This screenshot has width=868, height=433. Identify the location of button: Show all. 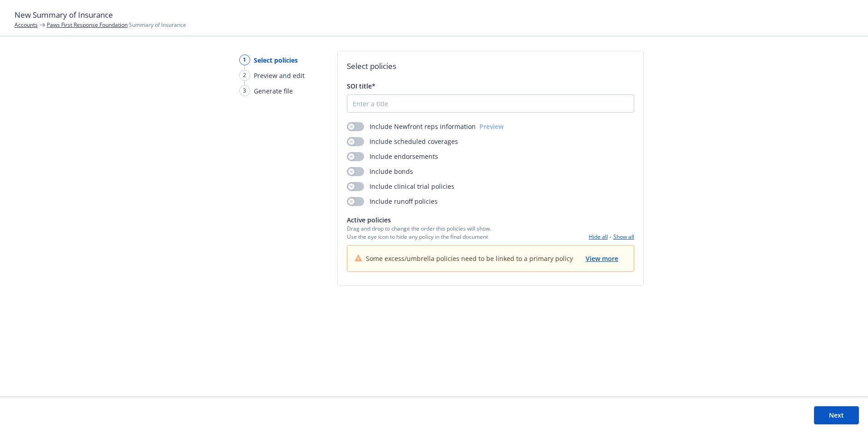
(624, 236).